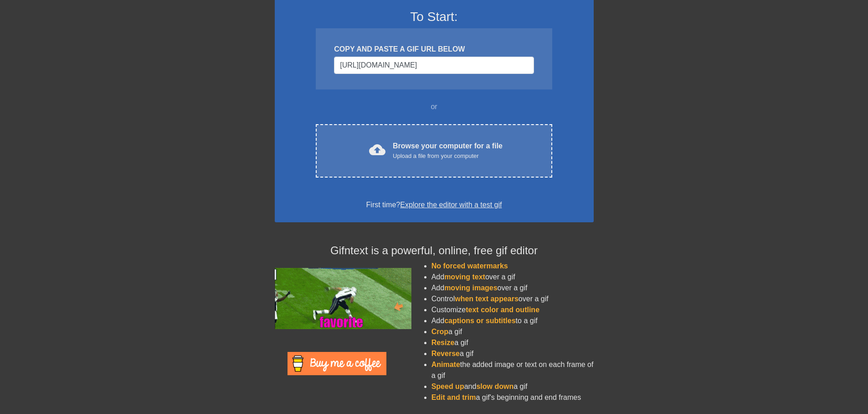  What do you see at coordinates (343, 299) in the screenshot?
I see `img: football_small.gif` at bounding box center [343, 299].